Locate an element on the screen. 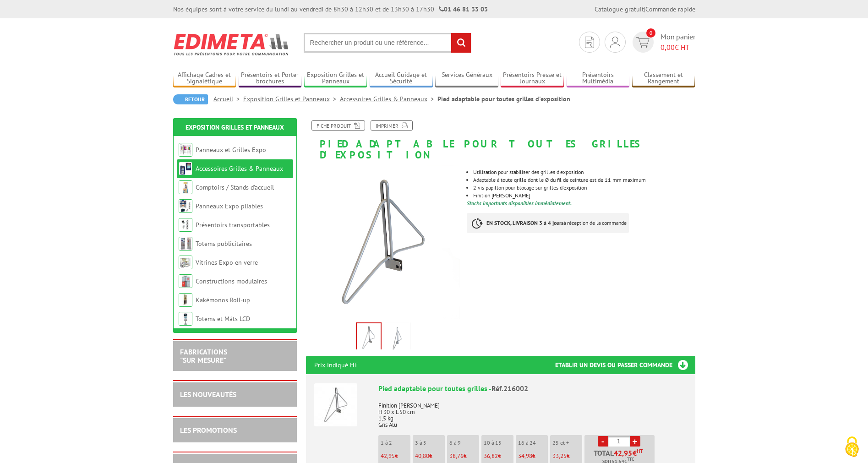 This screenshot has width=868, height=463. a: Kakémonos Roll-up is located at coordinates (222, 300).